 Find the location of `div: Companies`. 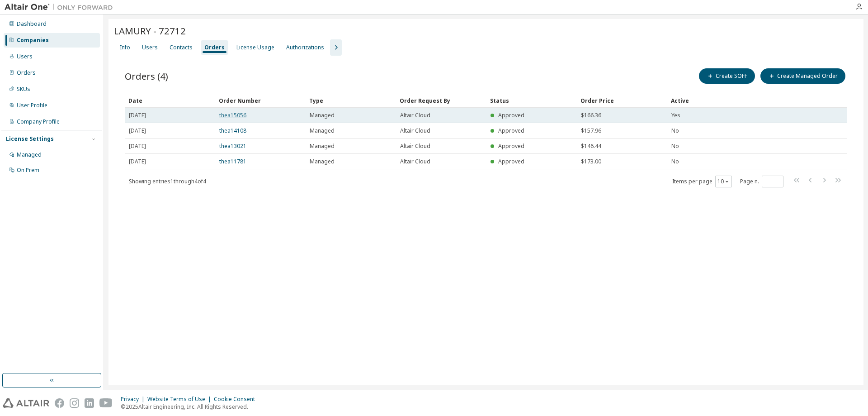

div: Companies is located at coordinates (33, 41).